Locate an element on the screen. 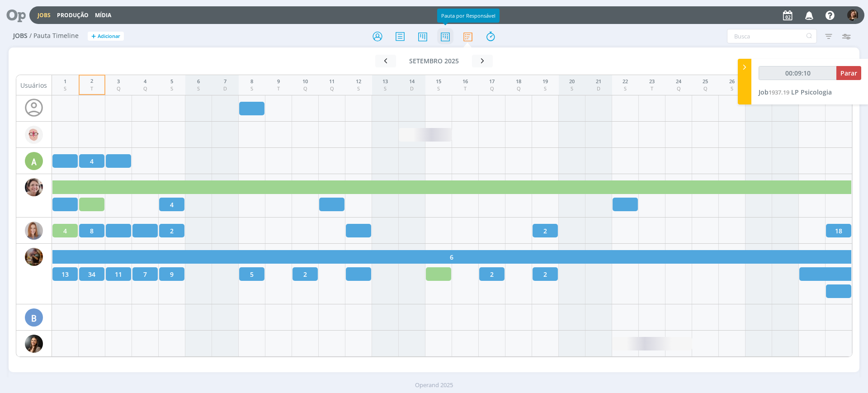  span: Parar is located at coordinates (849, 72).